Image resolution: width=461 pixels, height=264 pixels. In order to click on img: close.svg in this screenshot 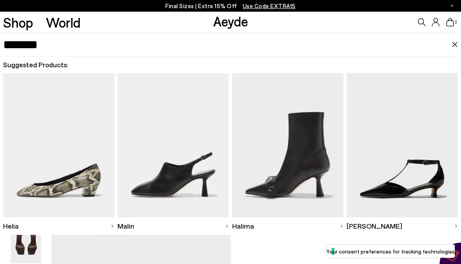, I will do `click(455, 45)`.